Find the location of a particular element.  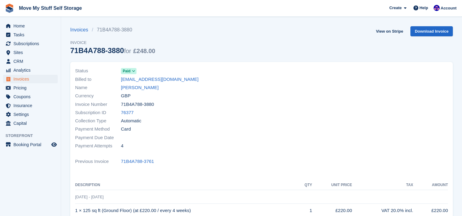

span: Sites is located at coordinates (32, 52).